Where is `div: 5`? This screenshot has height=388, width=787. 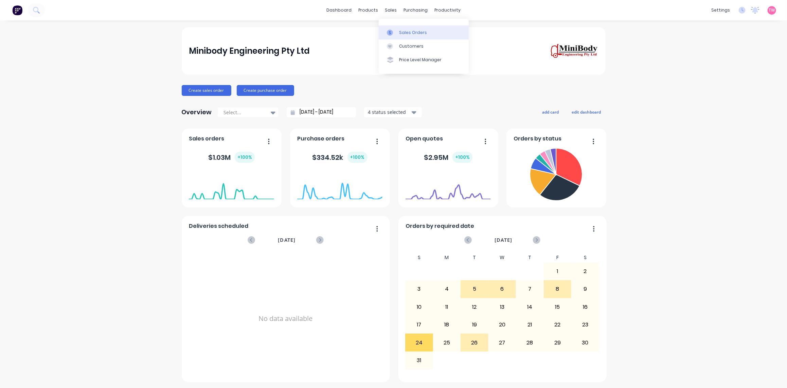
div: 5 is located at coordinates (475, 289).